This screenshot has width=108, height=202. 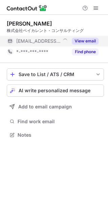 What do you see at coordinates (55, 74) in the screenshot?
I see `button: save-profile-one-click` at bounding box center [55, 74].